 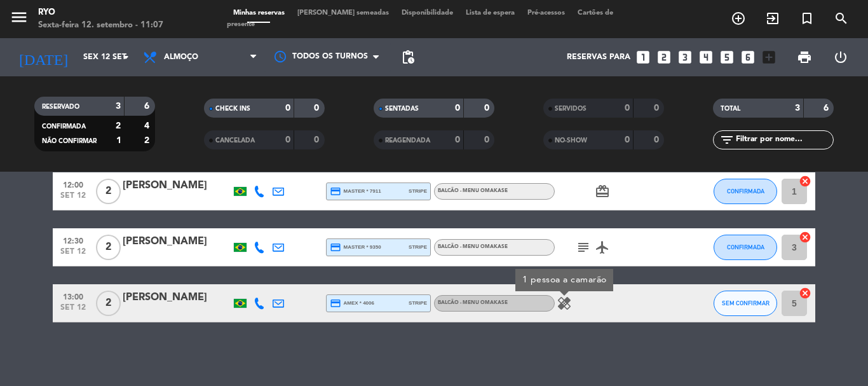 What do you see at coordinates (100, 26) in the screenshot?
I see `div: Sexta-feira 12. setembro - 11:07` at bounding box center [100, 26].